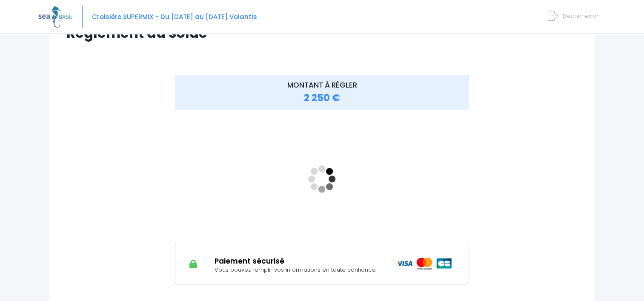 Image resolution: width=644 pixels, height=301 pixels. What do you see at coordinates (300, 261) in the screenshot?
I see `h2: Paiement sécurisé` at bounding box center [300, 261].